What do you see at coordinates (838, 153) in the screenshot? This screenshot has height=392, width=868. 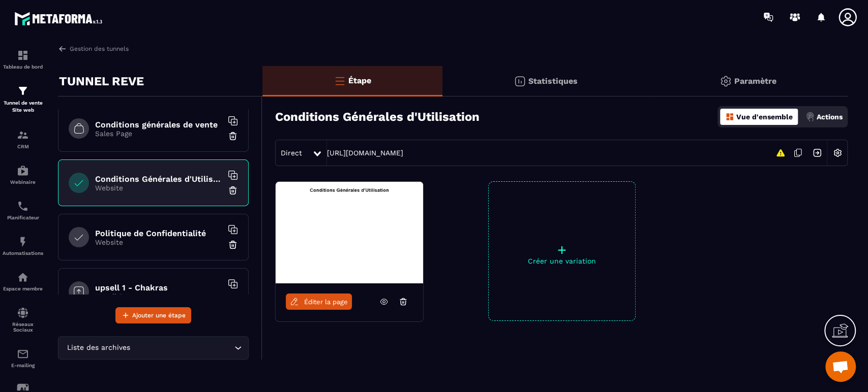 I see `img: setting-w.858f3a88.svg` at bounding box center [838, 153].